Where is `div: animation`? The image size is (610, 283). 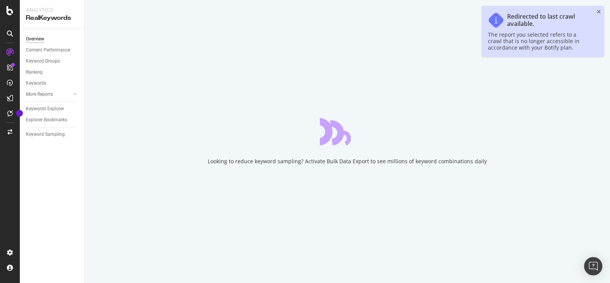
div: animation is located at coordinates (347, 131).